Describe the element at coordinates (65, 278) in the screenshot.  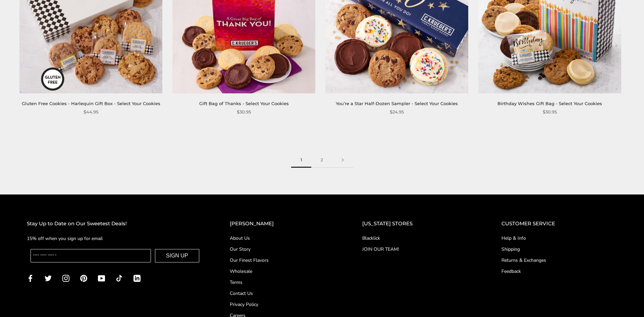
I see `a: Instagram` at that location.